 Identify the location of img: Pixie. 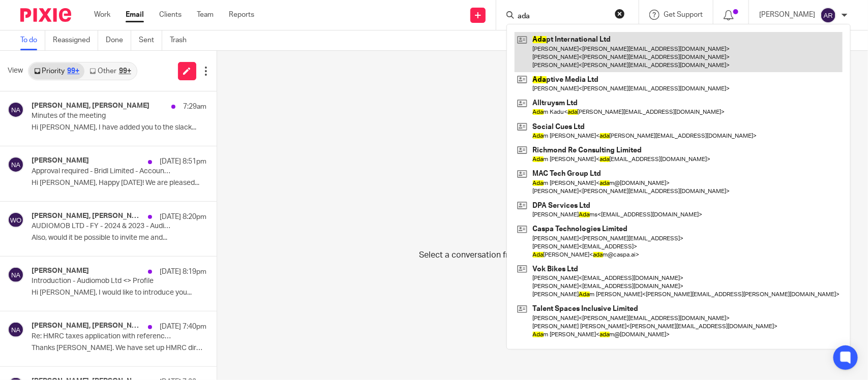
(46, 14).